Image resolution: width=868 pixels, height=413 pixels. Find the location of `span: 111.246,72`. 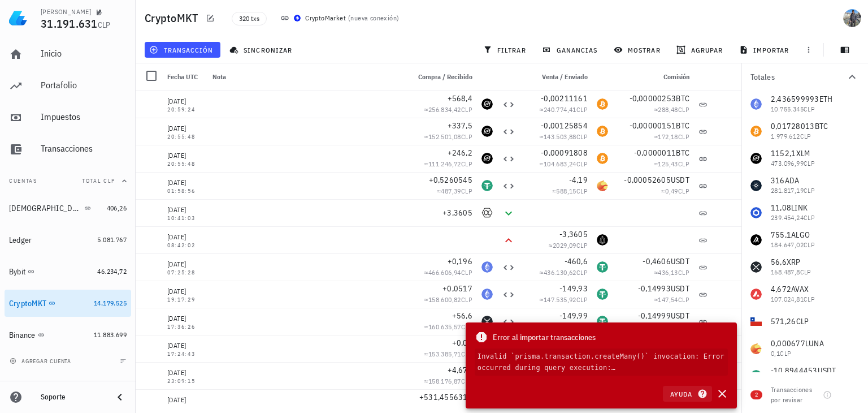

span: 111.246,72 is located at coordinates (444, 163).